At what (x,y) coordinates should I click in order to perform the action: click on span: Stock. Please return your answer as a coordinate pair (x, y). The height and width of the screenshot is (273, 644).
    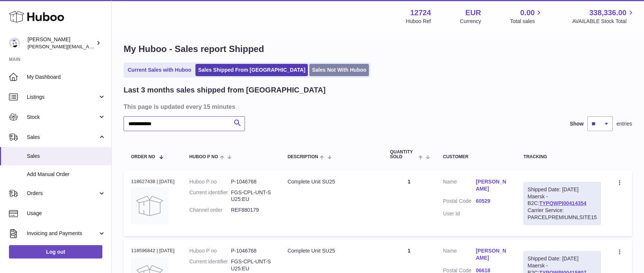
    Looking at the image, I should click on (62, 117).